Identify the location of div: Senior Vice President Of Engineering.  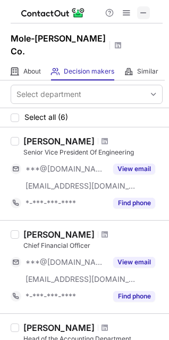
(93, 152).